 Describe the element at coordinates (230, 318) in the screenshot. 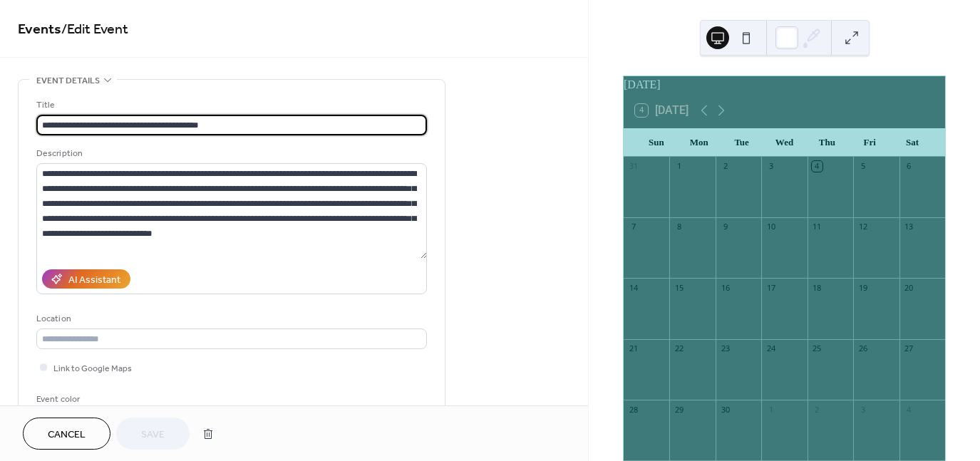

I see `div: Location` at that location.